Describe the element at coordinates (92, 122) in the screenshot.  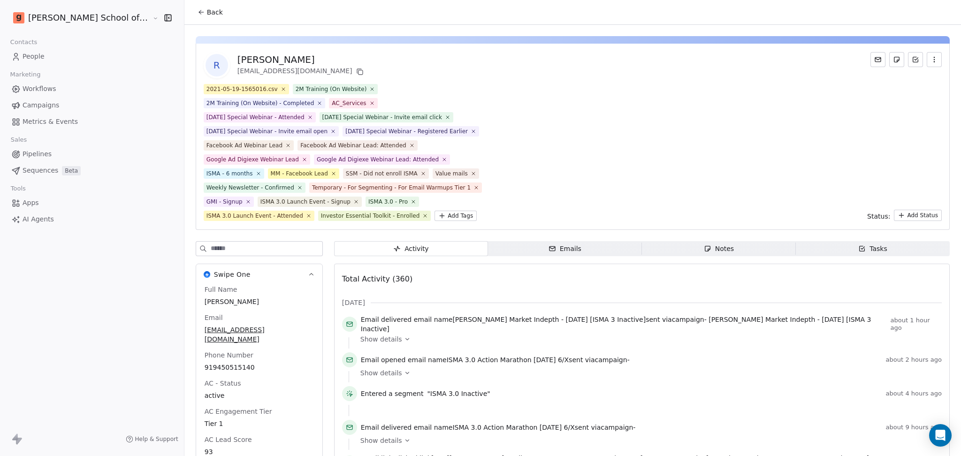
I see `a: Metrics & Events` at that location.